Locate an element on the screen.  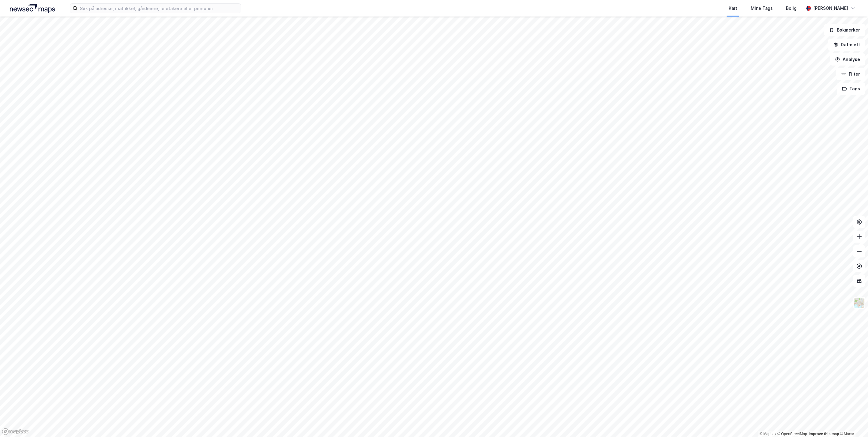
a: Mapbox homepage is located at coordinates (15, 432).